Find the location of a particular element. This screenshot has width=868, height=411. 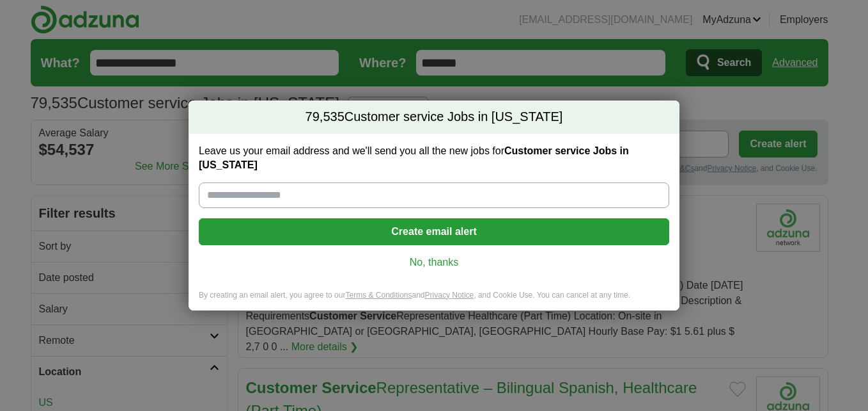

a: No, thanks is located at coordinates (434, 262).